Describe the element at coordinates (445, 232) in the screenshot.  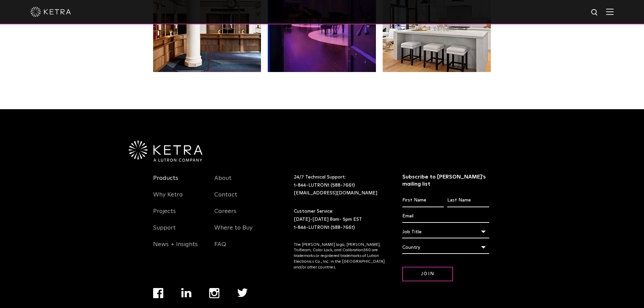
I see `div: Job Title` at that location.